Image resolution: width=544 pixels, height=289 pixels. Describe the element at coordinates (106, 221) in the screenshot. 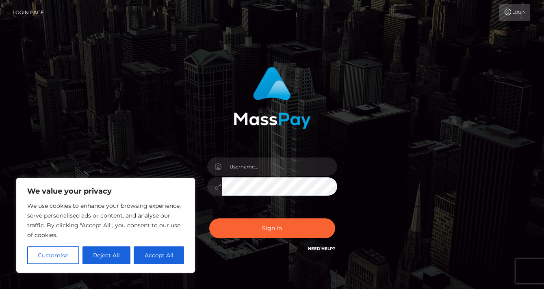

I see `p: We use cookies to enhance your browsing experience, serve personalised ads or content, and analys...` at that location.